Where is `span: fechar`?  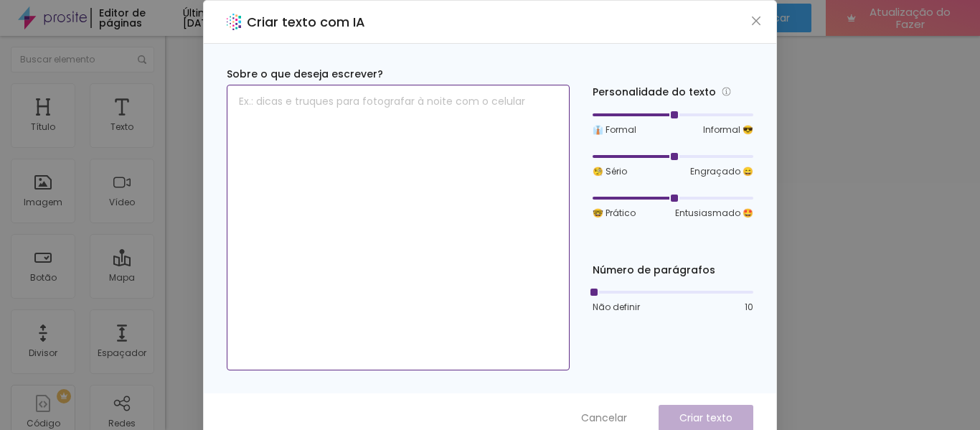 span: fechar is located at coordinates (757, 21).